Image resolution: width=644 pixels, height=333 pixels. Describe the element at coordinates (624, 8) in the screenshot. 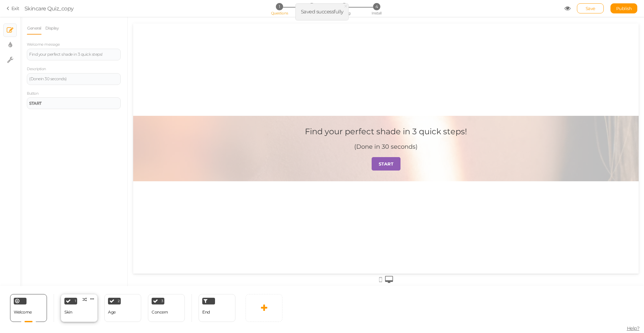

I see `span: Publish` at that location.